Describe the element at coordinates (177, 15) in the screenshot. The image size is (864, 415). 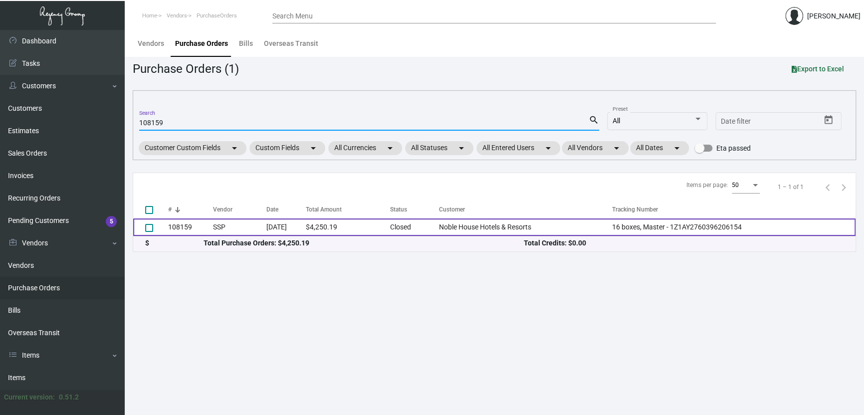
I see `span: Vendors` at that location.